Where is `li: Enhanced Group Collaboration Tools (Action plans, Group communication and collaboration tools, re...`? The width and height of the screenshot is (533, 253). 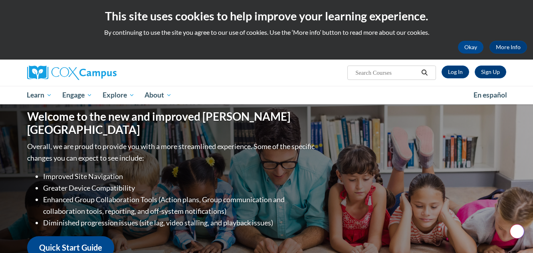
li: Enhanced Group Collaboration Tools (Action plans, Group communication and collaboration tools, re... is located at coordinates (180, 205).